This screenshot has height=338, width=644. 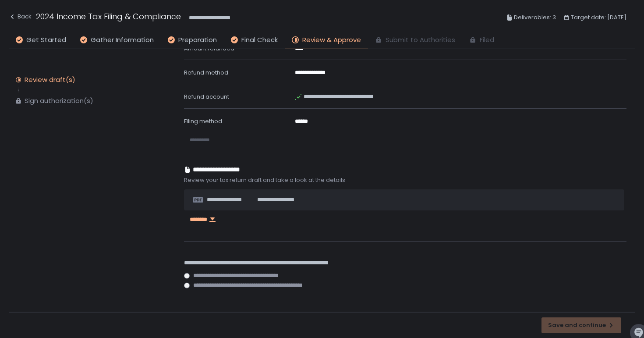 I want to click on span: Deliverables: 3, so click(x=535, y=17).